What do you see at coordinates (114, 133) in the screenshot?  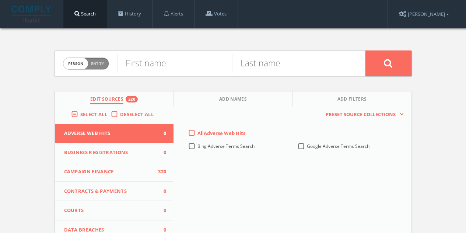 I see `button: Adverse Web Hits0` at bounding box center [114, 133].